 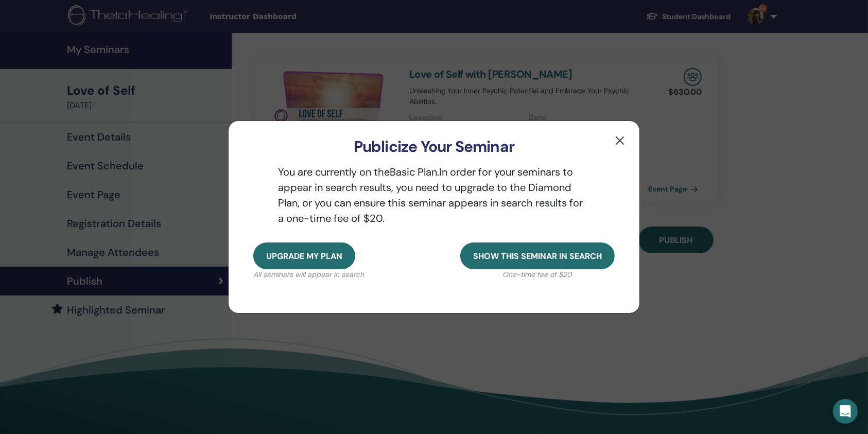 I want to click on p: One-time fee of $20, so click(x=538, y=274).